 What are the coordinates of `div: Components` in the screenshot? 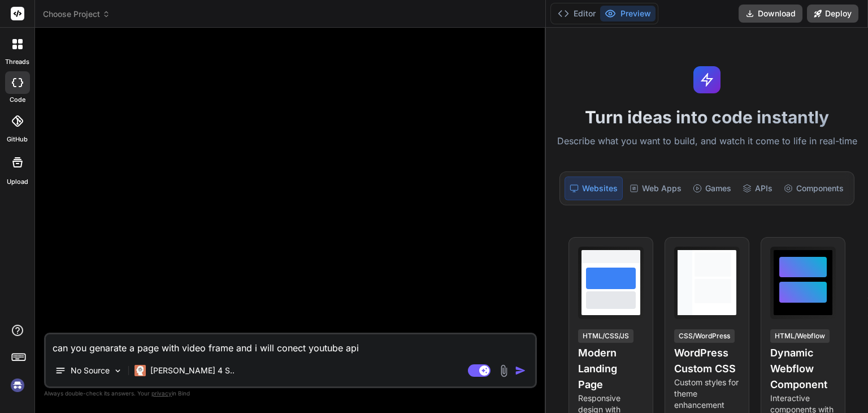 It's located at (814, 188).